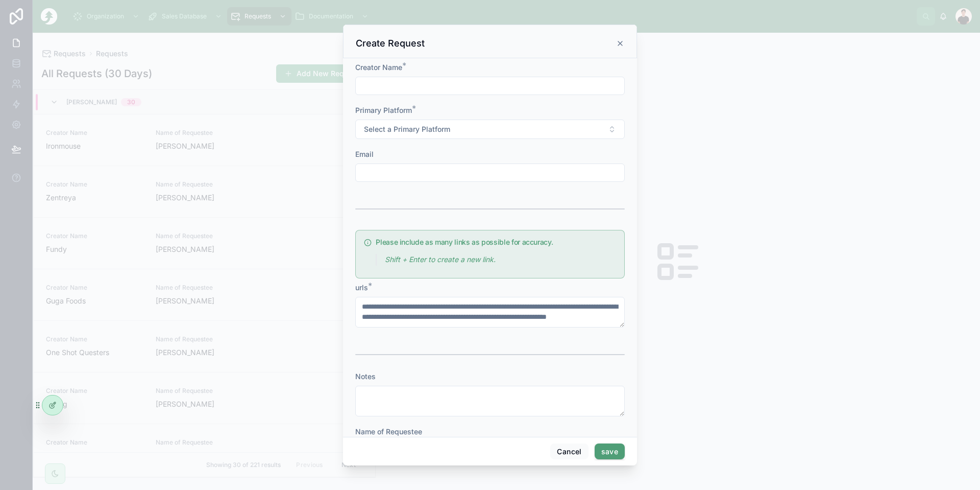  What do you see at coordinates (362, 287) in the screenshot?
I see `span: urls` at bounding box center [362, 287].